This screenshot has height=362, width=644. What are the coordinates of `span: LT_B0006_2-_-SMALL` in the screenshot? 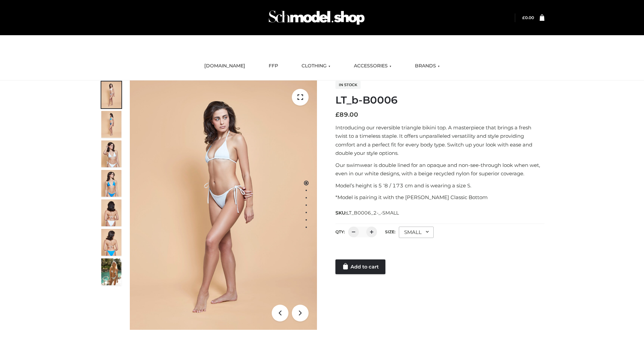 It's located at (373, 213).